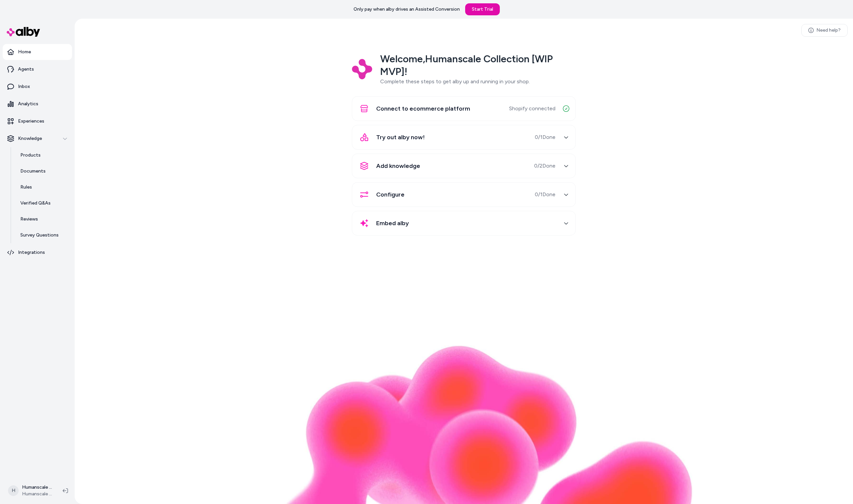  Describe the element at coordinates (464, 109) in the screenshot. I see `button: Connect to ecommerce platformShopify connected` at that location.